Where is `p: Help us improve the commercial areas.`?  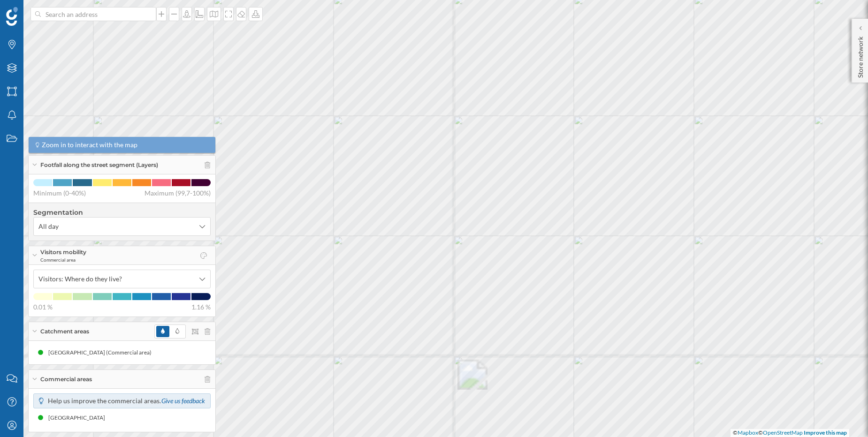
p: Help us improve the commercial areas. is located at coordinates (126, 401).